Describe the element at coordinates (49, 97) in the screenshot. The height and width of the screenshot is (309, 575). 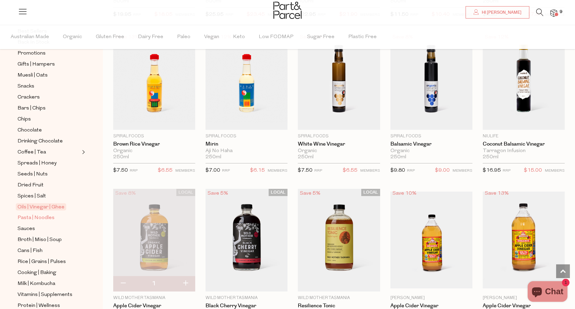
I see `a: Crackers` at that location.